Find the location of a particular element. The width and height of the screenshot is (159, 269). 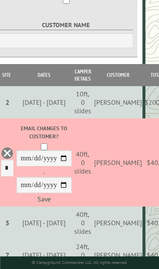

a: Save is located at coordinates (44, 199).